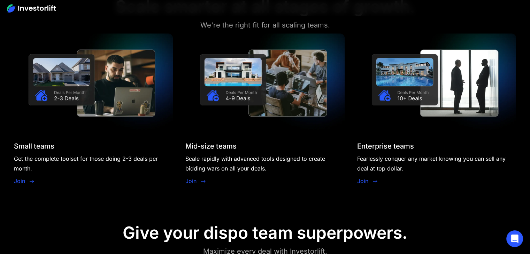 Image resolution: width=530 pixels, height=254 pixels. I want to click on div: Small teams, so click(34, 146).